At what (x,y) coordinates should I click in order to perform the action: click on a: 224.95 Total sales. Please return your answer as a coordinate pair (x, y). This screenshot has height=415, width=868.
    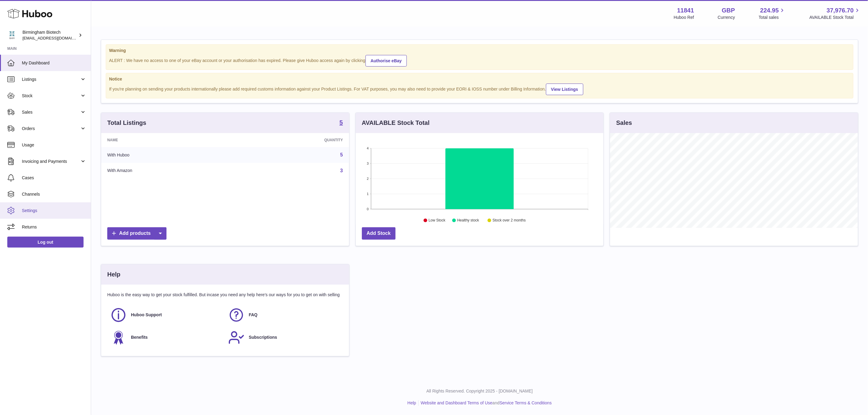
    Looking at the image, I should click on (772, 14).